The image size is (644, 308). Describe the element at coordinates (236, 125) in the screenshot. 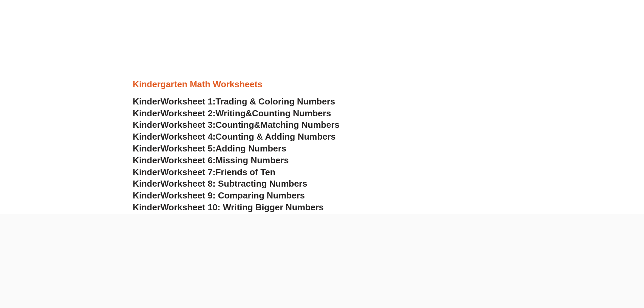

I see `a: KinderWorksheet 3:Counting&Matching Numbers` at that location.